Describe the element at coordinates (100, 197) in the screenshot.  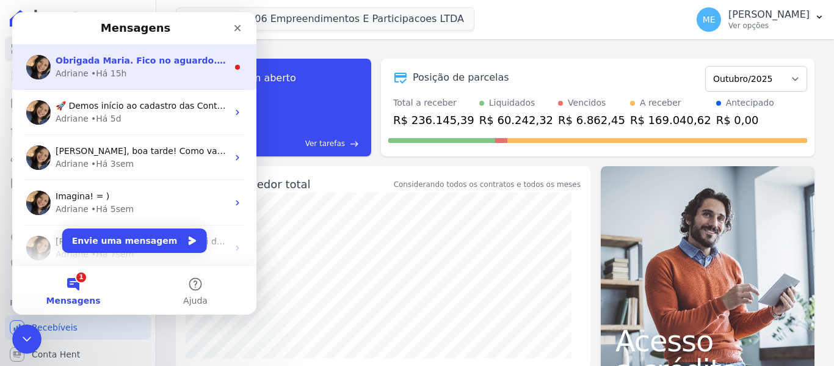
I see `div: • Há 5sem` at that location.